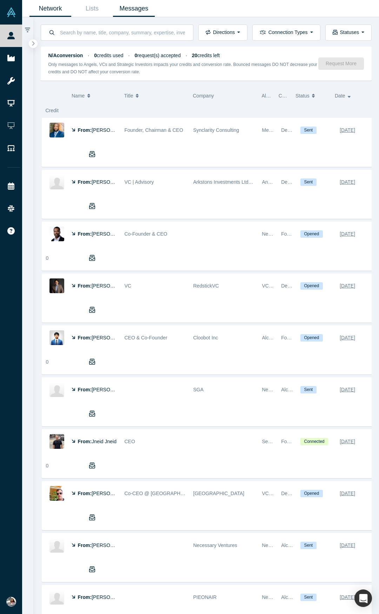 This screenshot has width=379, height=614. I want to click on span: Name, so click(78, 96).